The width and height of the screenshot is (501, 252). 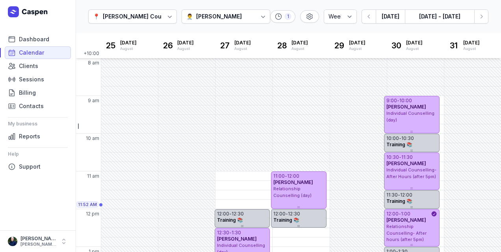 What do you see at coordinates (31, 106) in the screenshot?
I see `span: Contacts` at bounding box center [31, 106].